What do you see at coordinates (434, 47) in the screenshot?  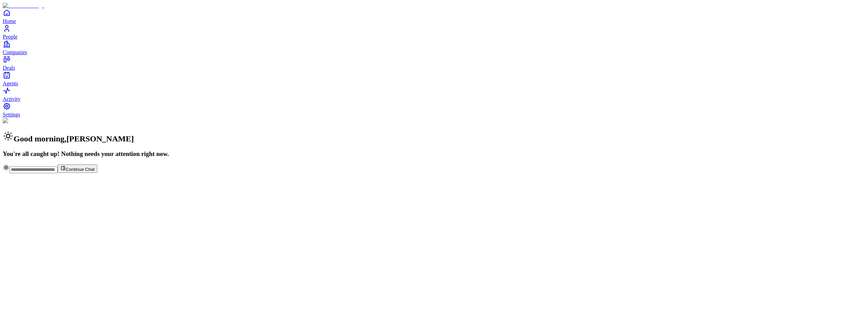 I see `a: Companies` at bounding box center [434, 47].